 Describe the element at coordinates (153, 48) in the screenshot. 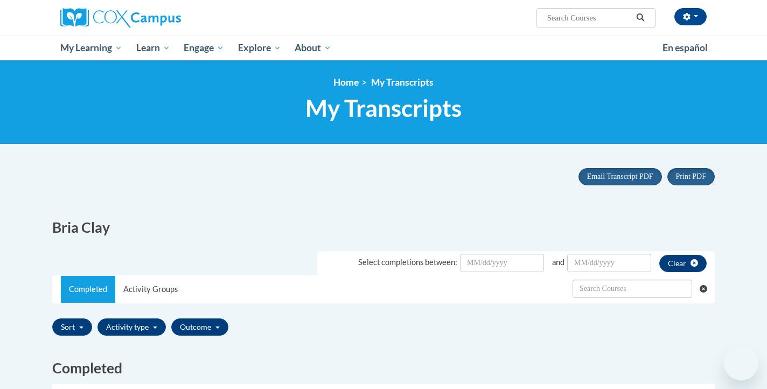

I see `span: Learn` at that location.